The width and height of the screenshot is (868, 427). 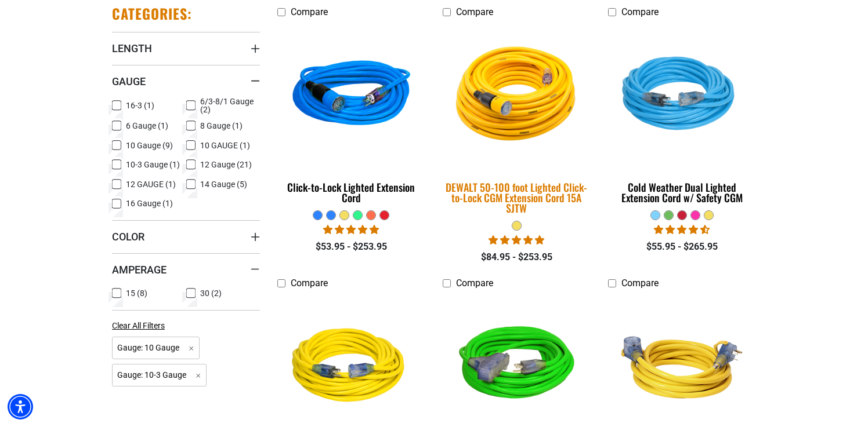 What do you see at coordinates (225, 146) in the screenshot?
I see `span: 10 GAUGE (1)` at bounding box center [225, 146].